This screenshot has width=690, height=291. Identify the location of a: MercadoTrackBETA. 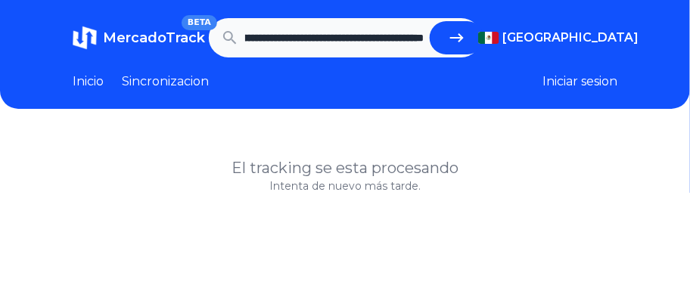
(138, 38).